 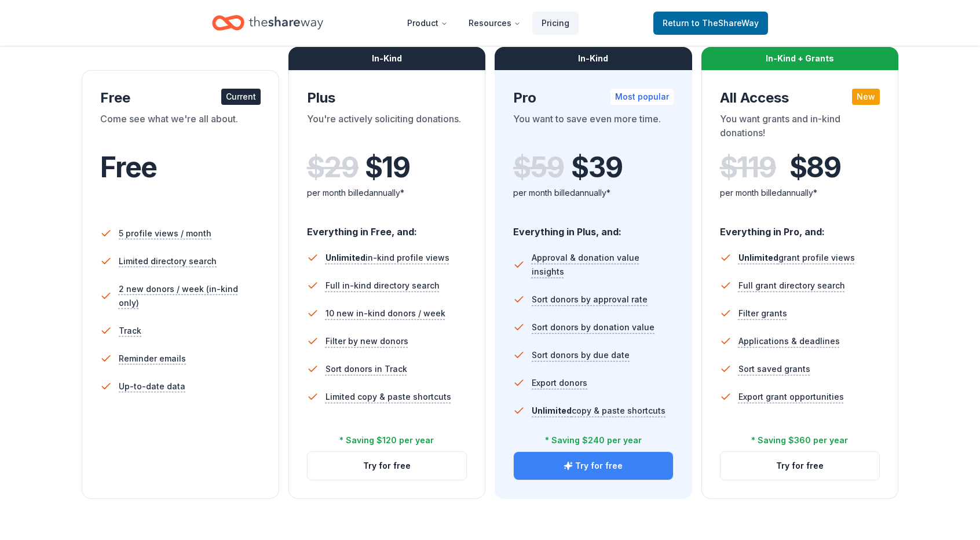 What do you see at coordinates (800, 128) in the screenshot?
I see `div: You want grants and in-kind donations!` at bounding box center [800, 128].